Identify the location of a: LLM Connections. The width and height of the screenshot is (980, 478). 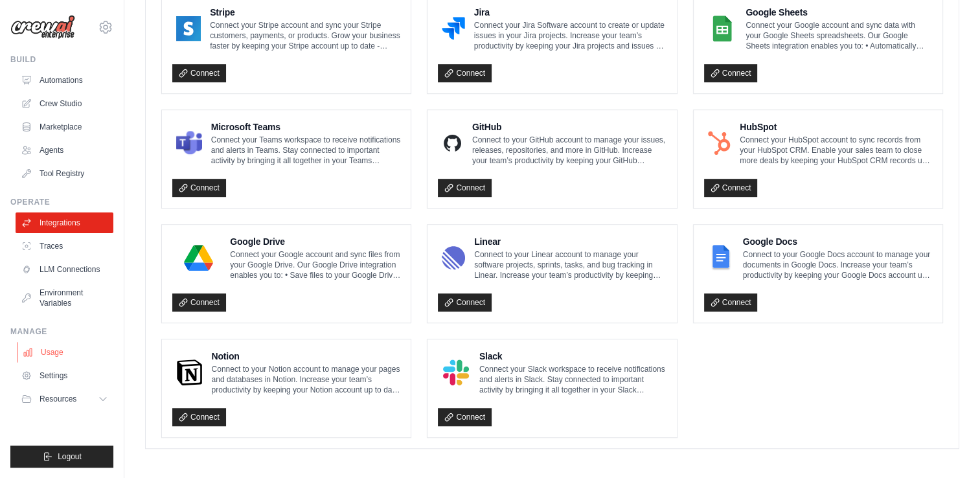
(64, 270).